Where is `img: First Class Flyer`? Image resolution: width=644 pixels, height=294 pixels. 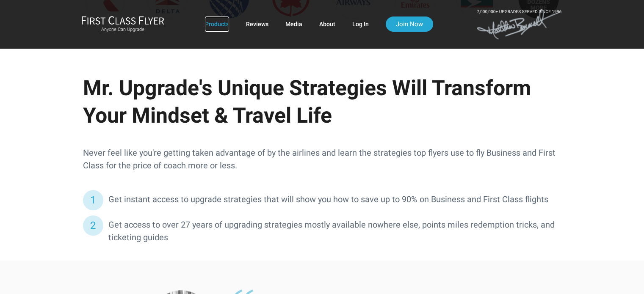 img: First Class Flyer is located at coordinates (123, 20).